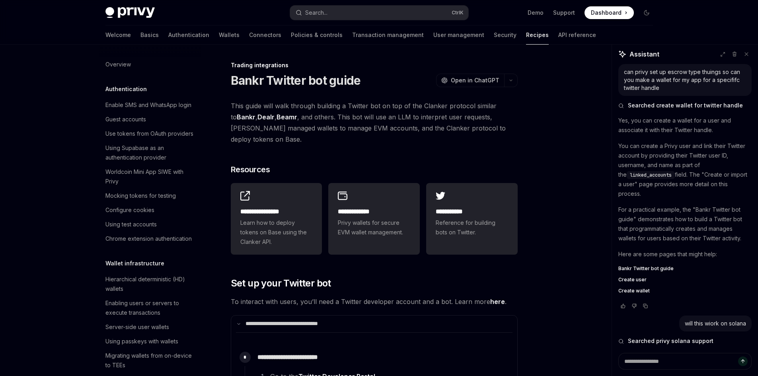 The width and height of the screenshot is (758, 376). Describe the element at coordinates (685, 291) in the screenshot. I see `a: Create wallet` at that location.